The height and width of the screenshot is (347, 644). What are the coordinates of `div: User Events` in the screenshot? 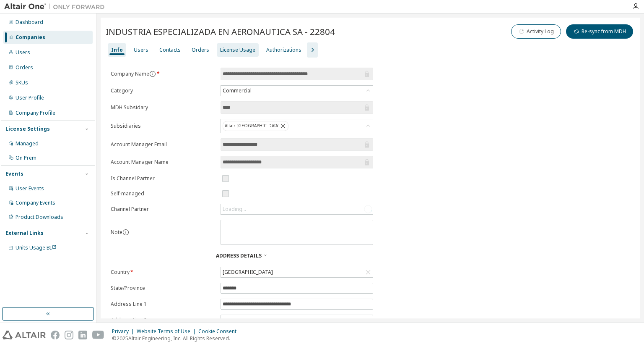 It's located at (30, 189).